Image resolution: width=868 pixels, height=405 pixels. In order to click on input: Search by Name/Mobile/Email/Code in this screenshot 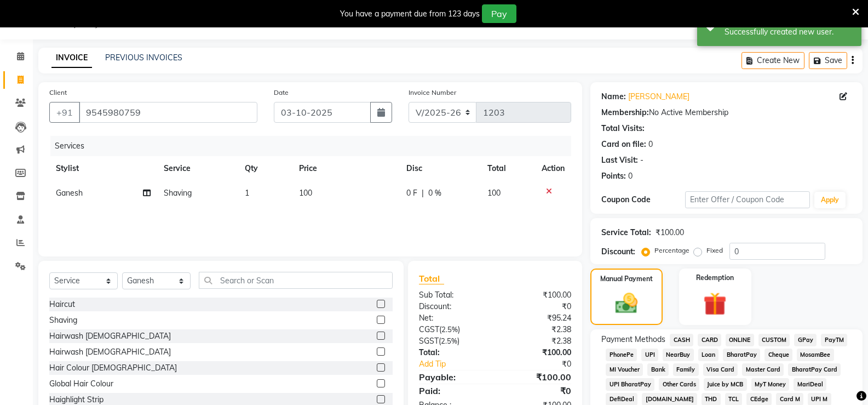, I will do `click(168, 112)`.